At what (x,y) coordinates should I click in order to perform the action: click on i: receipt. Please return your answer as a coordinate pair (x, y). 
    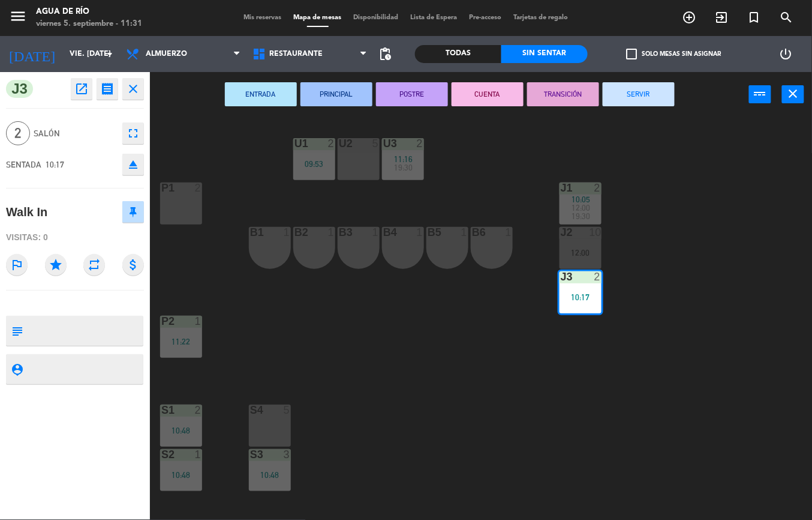
    Looking at the image, I should click on (107, 89).